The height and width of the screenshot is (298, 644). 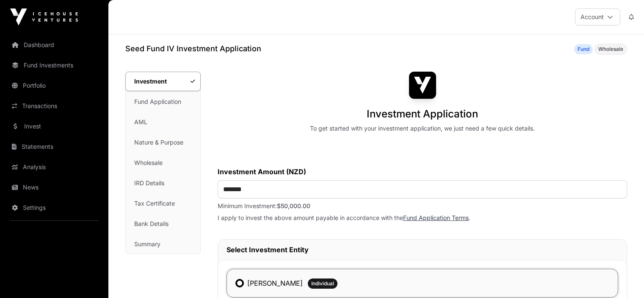 I want to click on span: $50,000.00, so click(x=293, y=205).